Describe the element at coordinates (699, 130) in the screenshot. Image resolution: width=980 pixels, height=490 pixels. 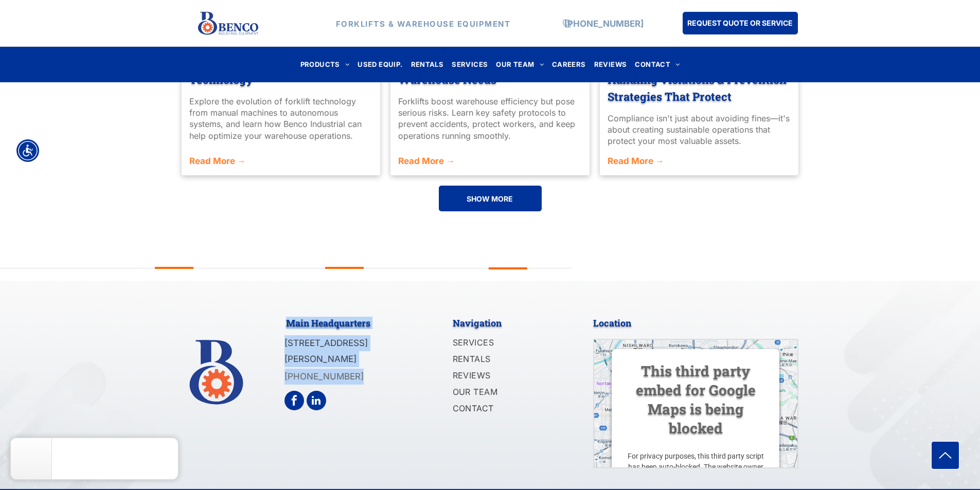
I see `div: Compliance isn't just about avoiding fines—it's about creating sustainable operations that protec...` at that location.